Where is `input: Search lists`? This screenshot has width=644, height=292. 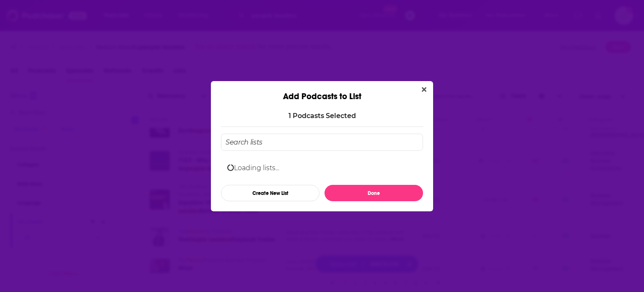
input: Search lists is located at coordinates (322, 142).